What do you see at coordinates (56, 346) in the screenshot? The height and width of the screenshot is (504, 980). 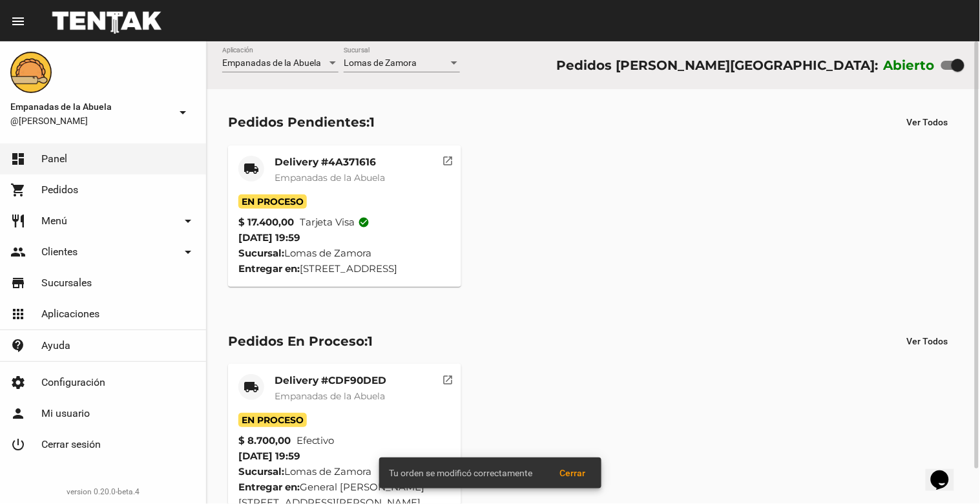 I see `span: Ayuda` at bounding box center [56, 346].